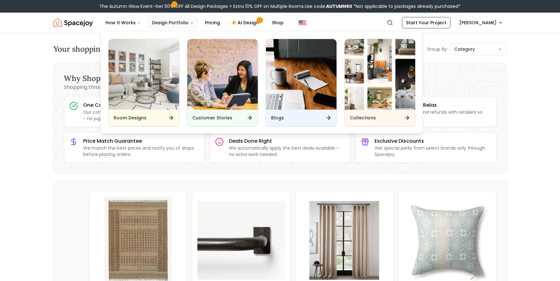 This screenshot has width=560, height=281. I want to click on h6: Customer Stories, so click(212, 118).